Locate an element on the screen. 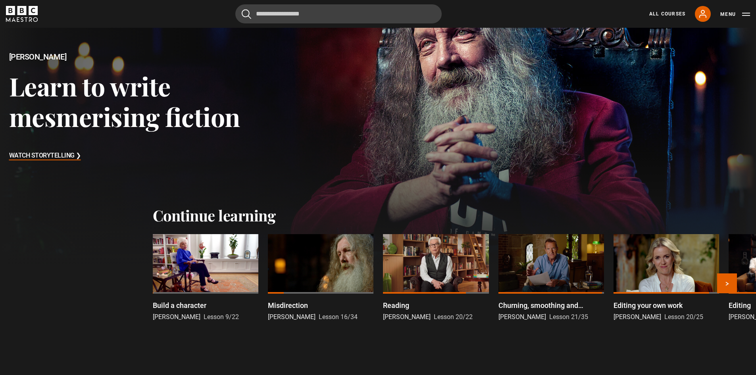 The height and width of the screenshot is (375, 756). svg: BBC Maestro is located at coordinates (22, 14).